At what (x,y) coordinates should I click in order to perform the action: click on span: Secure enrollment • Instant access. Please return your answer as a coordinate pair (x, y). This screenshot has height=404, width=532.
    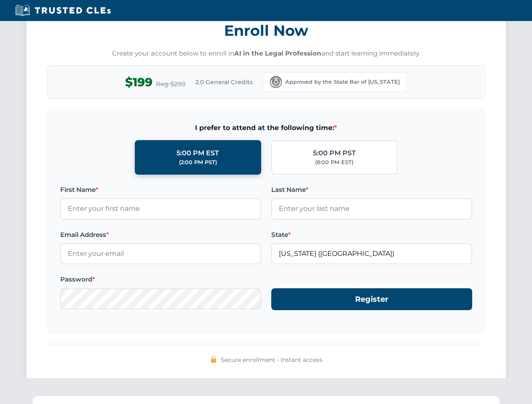
    Looking at the image, I should click on (271, 360).